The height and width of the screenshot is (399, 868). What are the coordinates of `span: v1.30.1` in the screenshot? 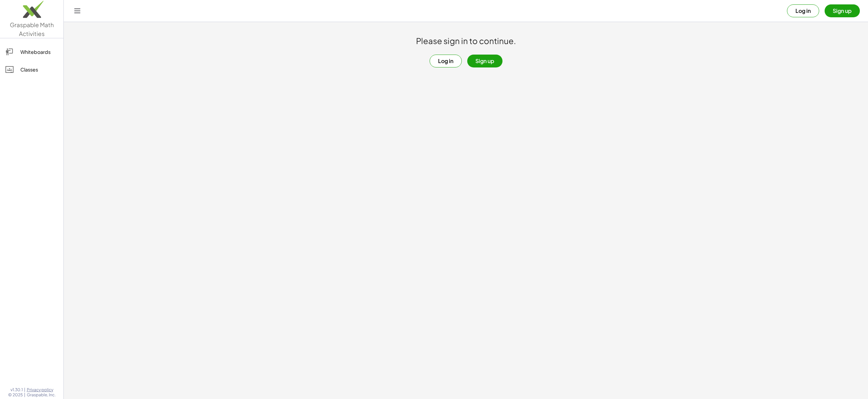 It's located at (17, 390).